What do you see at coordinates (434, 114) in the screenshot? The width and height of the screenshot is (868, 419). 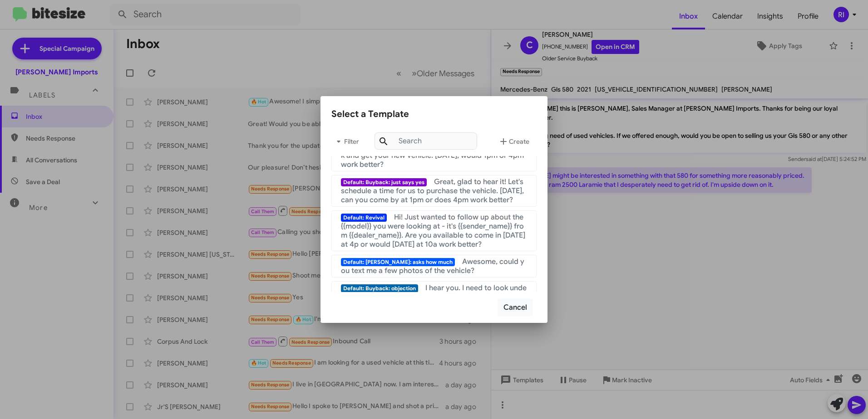 I see `div: Select a Template` at bounding box center [434, 114].